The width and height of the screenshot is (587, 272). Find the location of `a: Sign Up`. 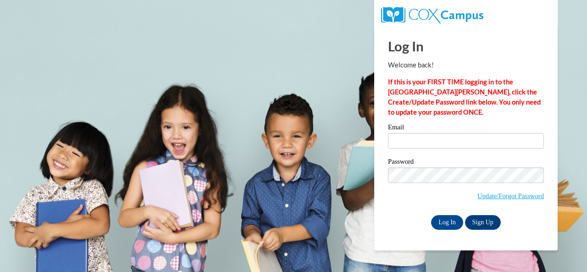

a: Sign Up is located at coordinates (483, 223).